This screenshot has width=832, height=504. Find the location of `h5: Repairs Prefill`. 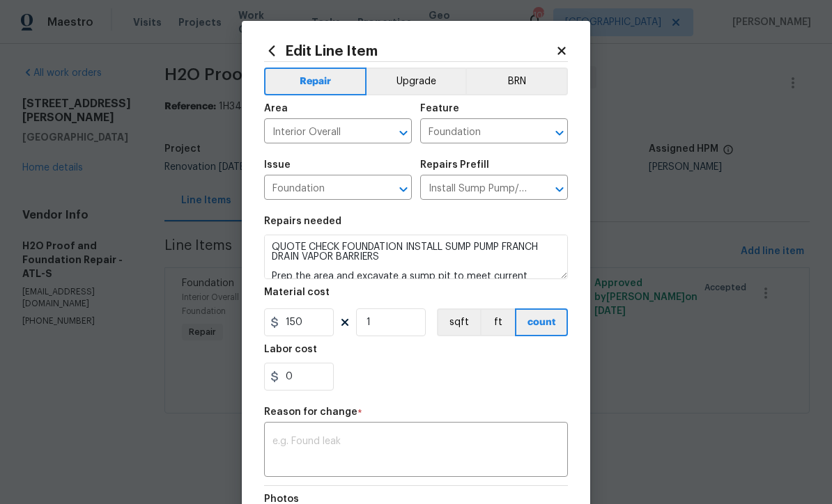

h5: Repairs Prefill is located at coordinates (454, 165).